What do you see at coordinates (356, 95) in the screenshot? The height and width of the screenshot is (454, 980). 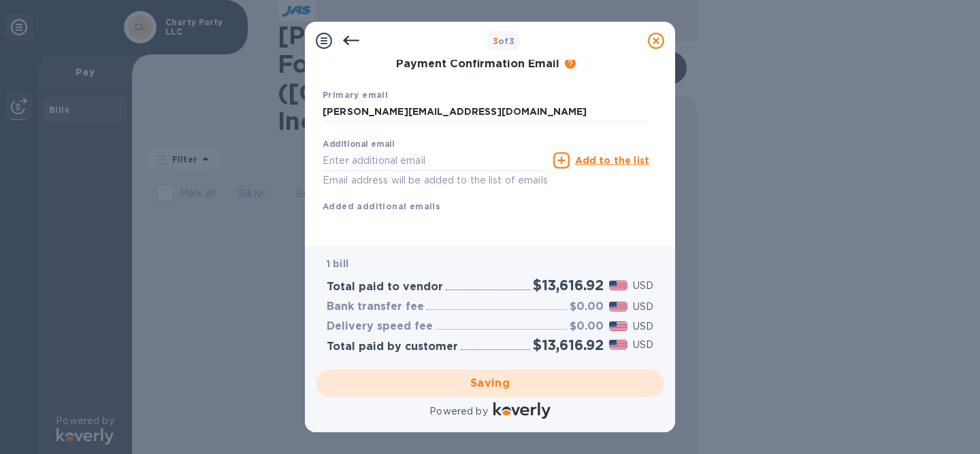 I see `b: Primary email` at bounding box center [356, 95].